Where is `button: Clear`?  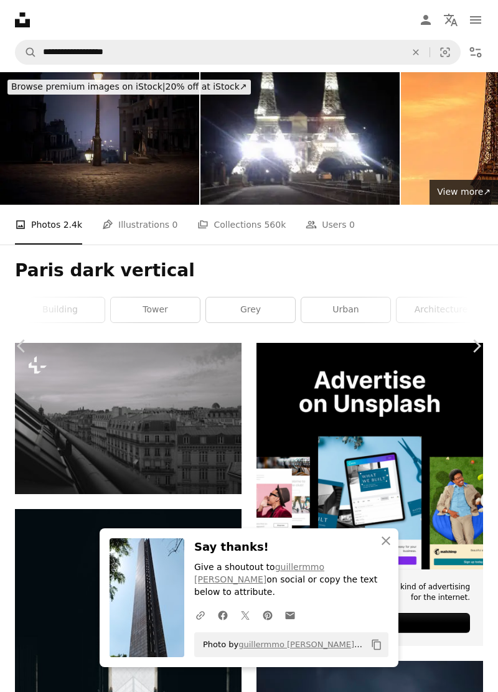
button: Clear is located at coordinates (415, 52).